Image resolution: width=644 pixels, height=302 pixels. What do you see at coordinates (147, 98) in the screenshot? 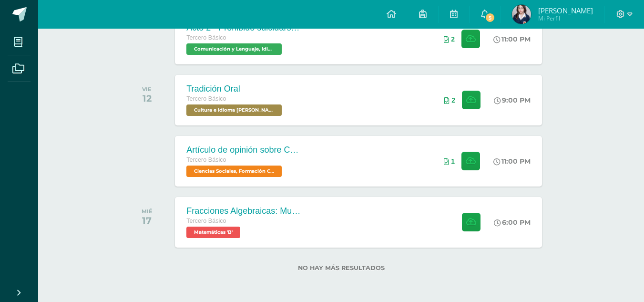
I see `div: 12` at bounding box center [147, 98].